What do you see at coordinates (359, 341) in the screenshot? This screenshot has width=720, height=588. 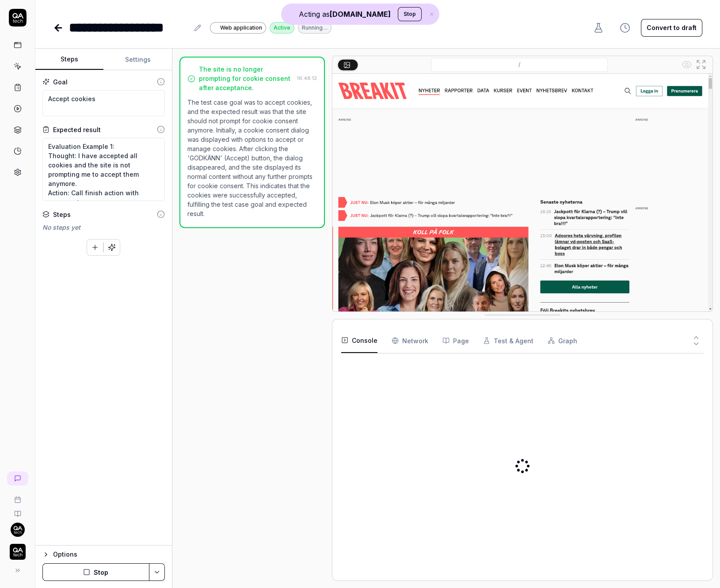 I see `button: Console` at bounding box center [359, 341].